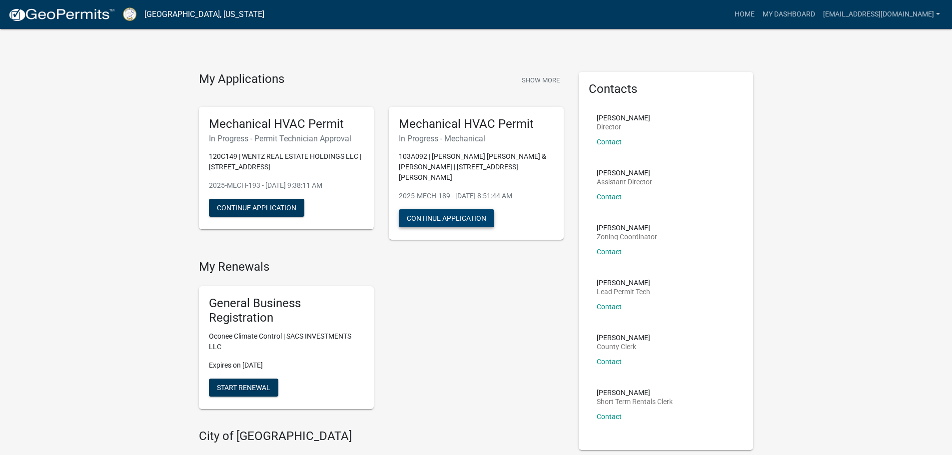  What do you see at coordinates (243, 387) in the screenshot?
I see `span: Start Renewal` at bounding box center [243, 387].